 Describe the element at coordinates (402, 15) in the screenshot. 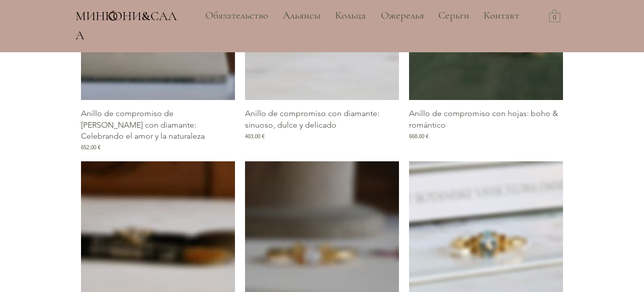

I see `a: Ожерелья` at that location.